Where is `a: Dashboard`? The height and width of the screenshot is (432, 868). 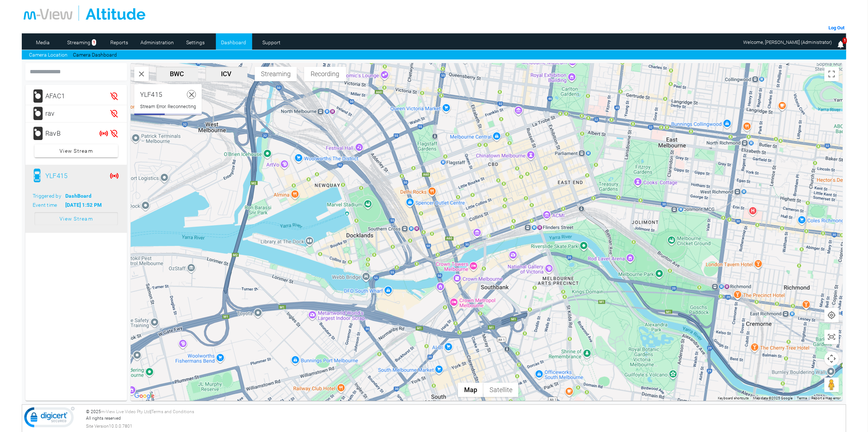
a: Dashboard is located at coordinates (233, 42).